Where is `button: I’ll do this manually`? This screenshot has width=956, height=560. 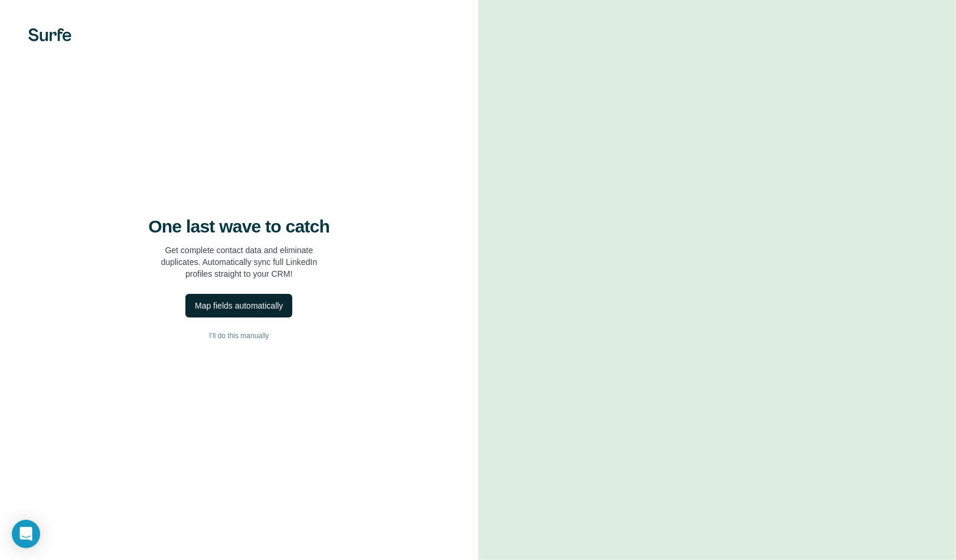
button: I’ll do this manually is located at coordinates (239, 335).